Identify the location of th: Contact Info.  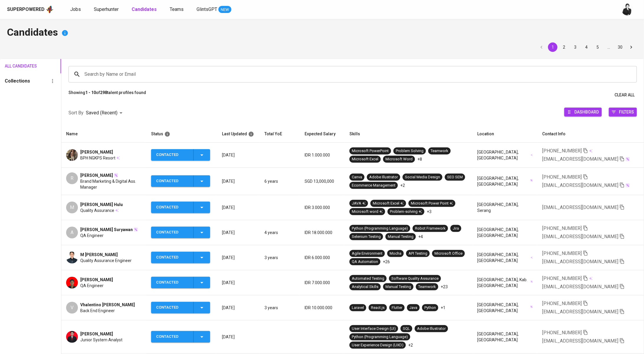
(591, 135).